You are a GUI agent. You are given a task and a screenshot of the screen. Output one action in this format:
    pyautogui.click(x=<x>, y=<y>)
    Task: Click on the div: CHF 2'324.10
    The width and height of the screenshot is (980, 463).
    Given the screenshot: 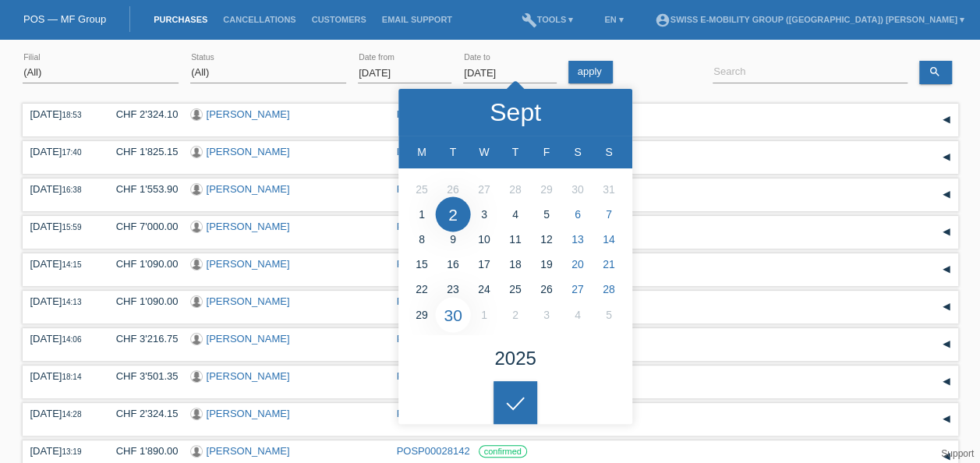 What is the action you would take?
    pyautogui.click(x=141, y=114)
    